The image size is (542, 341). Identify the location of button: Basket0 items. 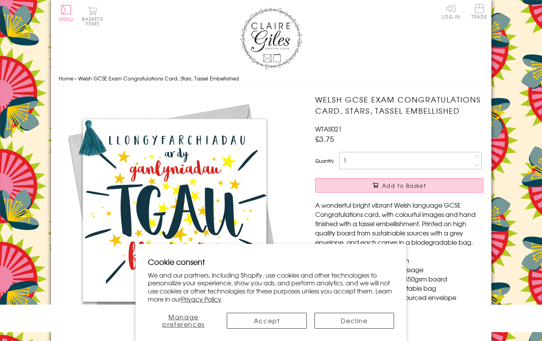
(92, 16).